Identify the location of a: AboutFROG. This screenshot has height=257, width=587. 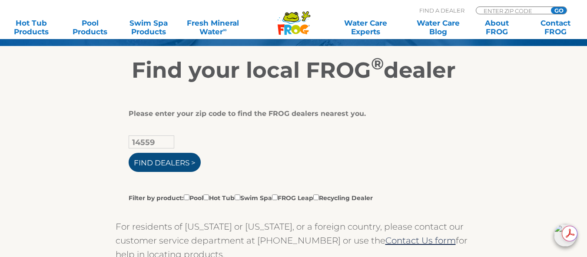
(497, 27).